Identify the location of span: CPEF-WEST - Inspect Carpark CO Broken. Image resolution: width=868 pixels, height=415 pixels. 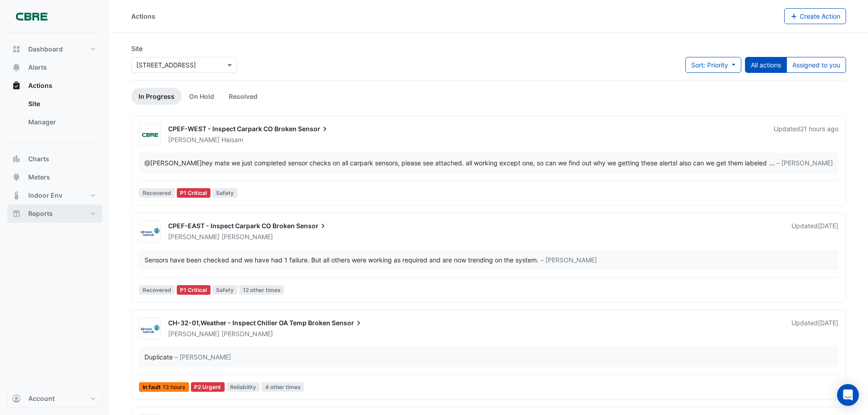
(232, 129).